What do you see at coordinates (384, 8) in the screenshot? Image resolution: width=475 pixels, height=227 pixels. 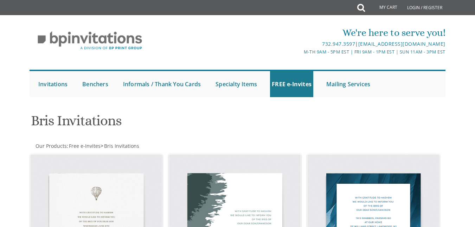 I see `a: My Cart` at bounding box center [384, 8].